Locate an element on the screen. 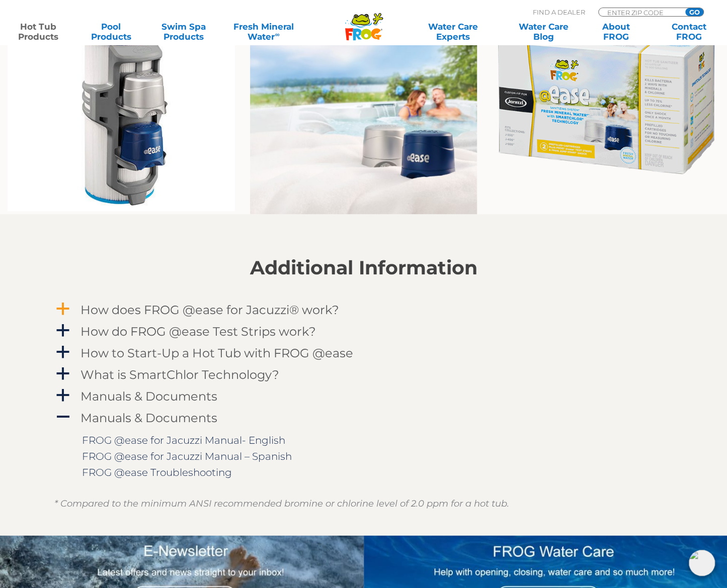  a: Swim SpaProducts is located at coordinates (184, 32).